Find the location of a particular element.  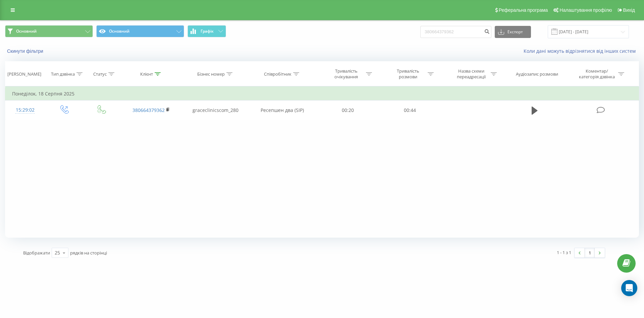

input: Пошук за номером is located at coordinates (456, 32).